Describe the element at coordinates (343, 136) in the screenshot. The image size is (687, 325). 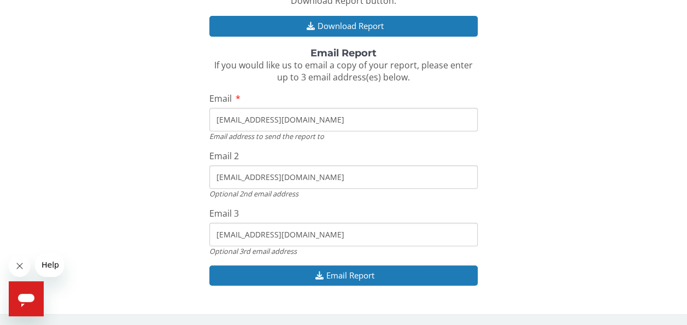
I see `div: Email address to send the report to` at that location.